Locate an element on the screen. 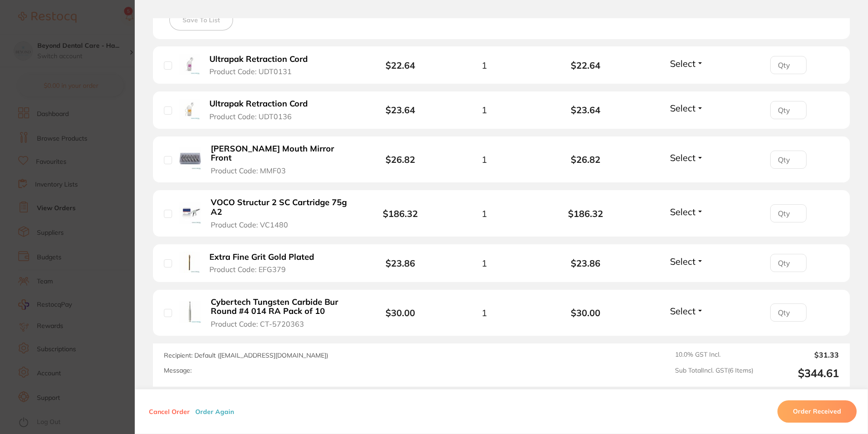 The width and height of the screenshot is (868, 434). button: Order Again is located at coordinates (214, 412).